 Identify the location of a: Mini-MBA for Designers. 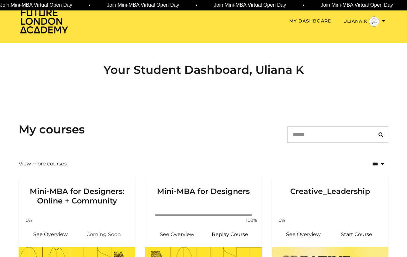
(203, 195).